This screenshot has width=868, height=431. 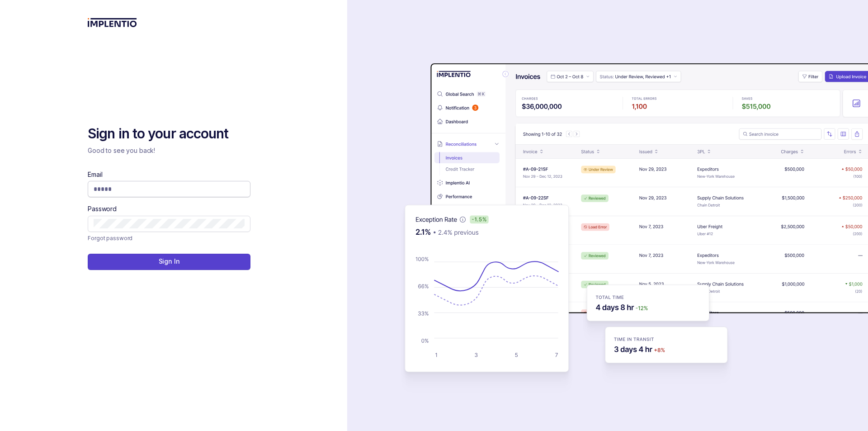 What do you see at coordinates (102, 209) in the screenshot?
I see `label: Password` at bounding box center [102, 209].